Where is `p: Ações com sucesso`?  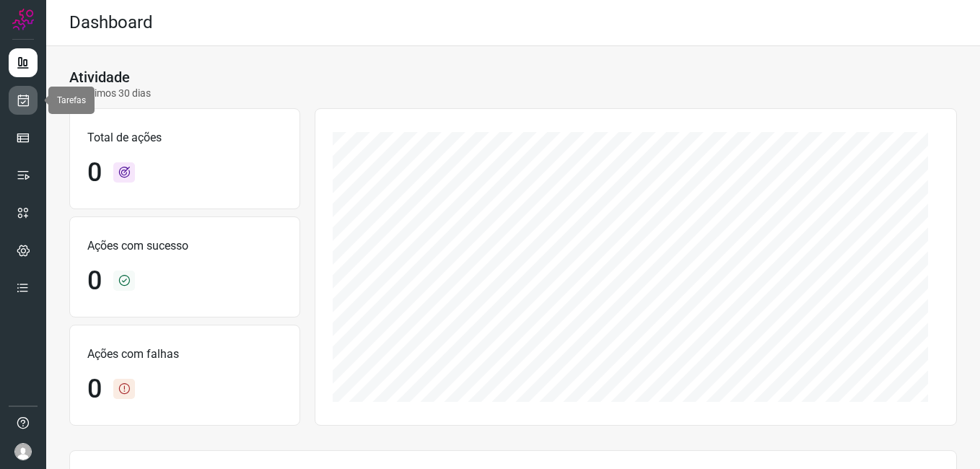
p: Ações com sucesso is located at coordinates (184, 245).